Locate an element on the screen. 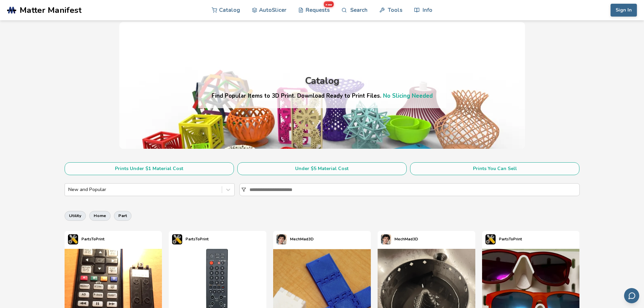 This screenshot has height=308, width=644. input: New and Popular is located at coordinates (69, 190).